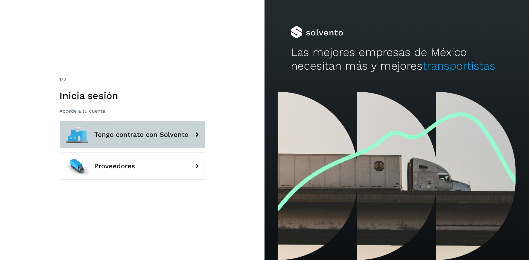 Image resolution: width=529 pixels, height=260 pixels. I want to click on span: transportistas, so click(459, 66).